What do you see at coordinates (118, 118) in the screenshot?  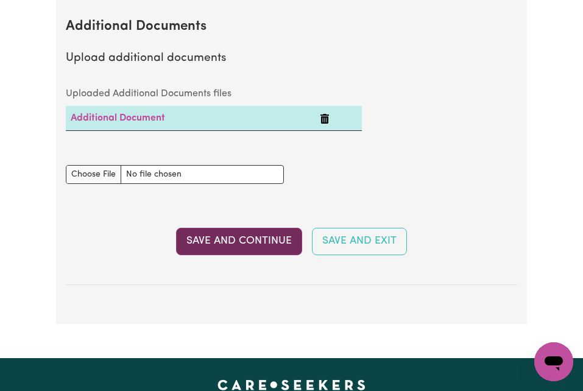 I see `a: Additional Document` at bounding box center [118, 118].